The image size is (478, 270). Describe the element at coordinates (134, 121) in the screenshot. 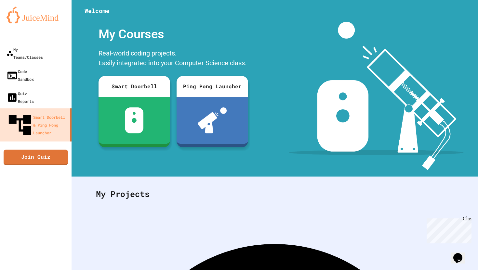

I see `img: sdb-white.svg` at that location.